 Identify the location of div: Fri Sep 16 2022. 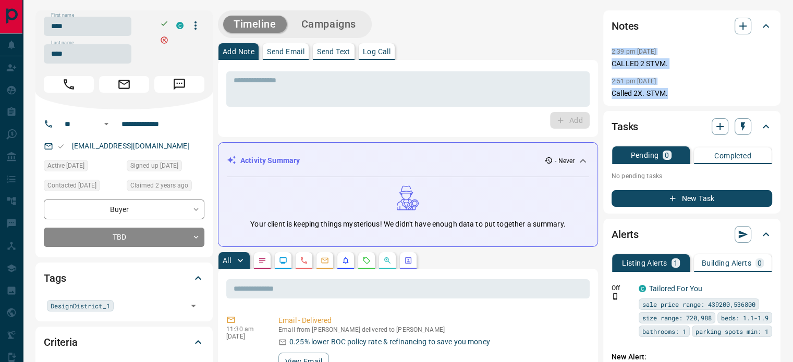
(82, 187).